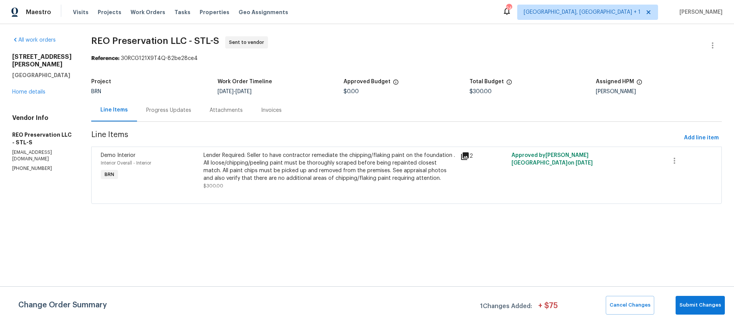  I want to click on div: 30RCG121X9T4Q-82be28ce4, so click(406, 58).